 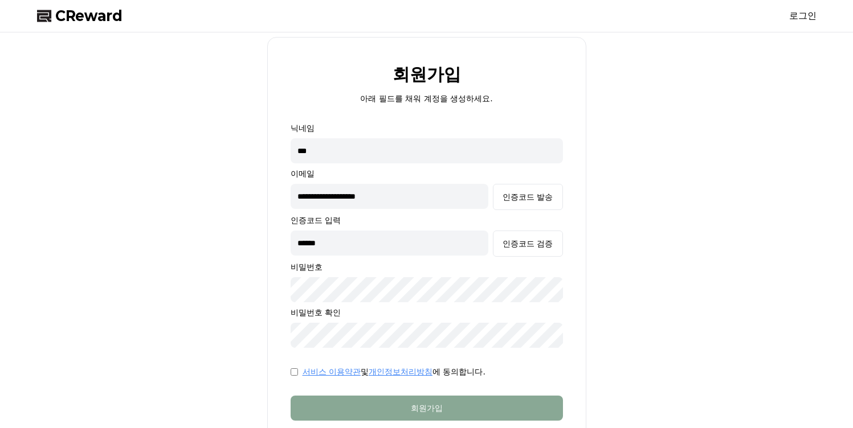 I want to click on button: 인증코드 검증, so click(x=528, y=244).